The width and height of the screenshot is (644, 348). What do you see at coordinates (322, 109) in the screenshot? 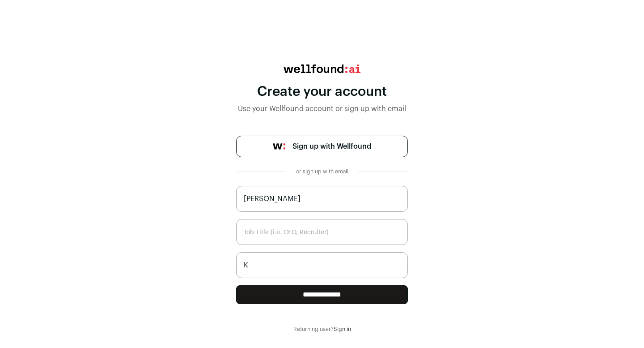
I see `div: Use your Wellfound account or sign up with email` at bounding box center [322, 109].